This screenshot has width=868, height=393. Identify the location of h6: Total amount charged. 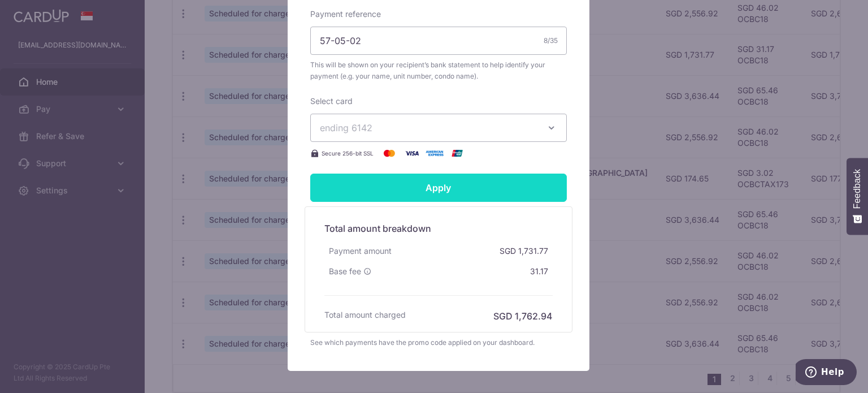
(365, 315).